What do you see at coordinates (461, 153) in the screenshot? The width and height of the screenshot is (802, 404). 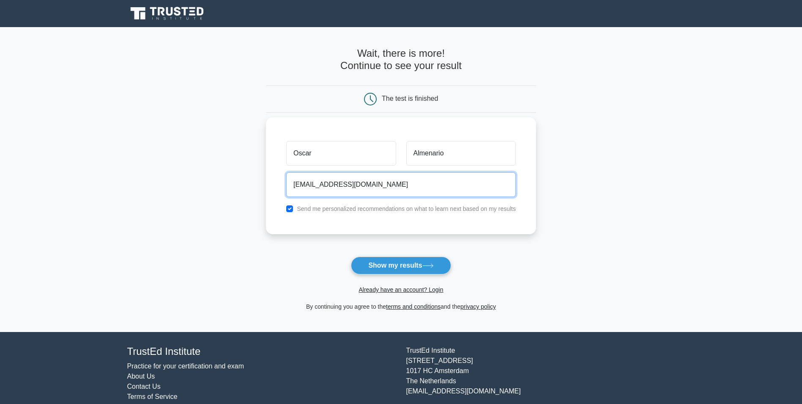 I see `input: Last name` at bounding box center [461, 153].